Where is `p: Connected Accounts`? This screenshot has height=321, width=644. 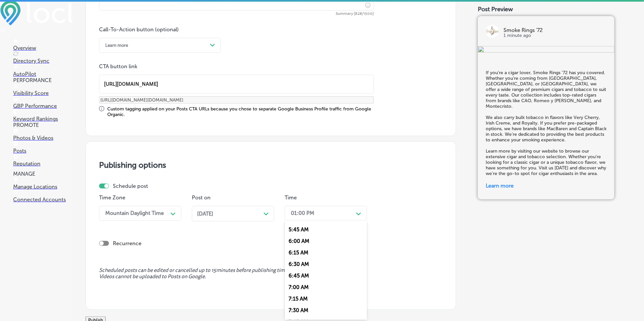 p: Connected Accounts is located at coordinates (43, 199).